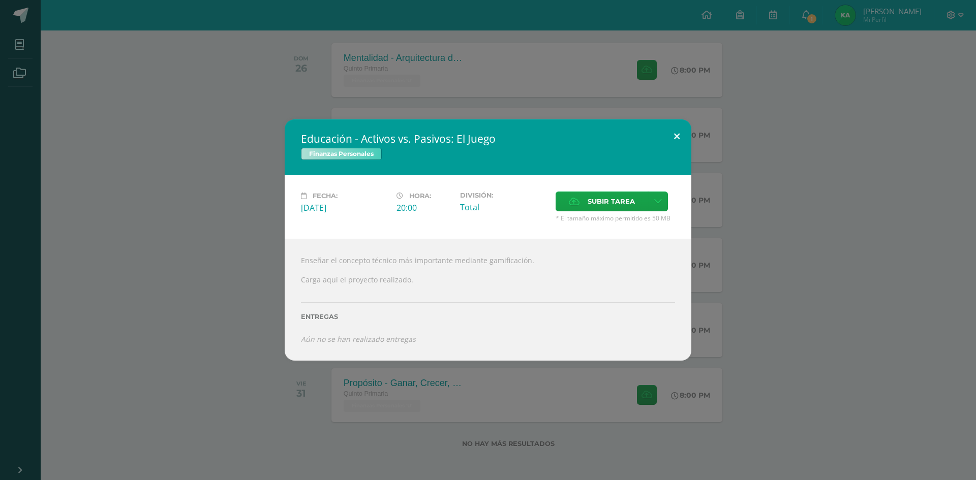  Describe the element at coordinates (611, 201) in the screenshot. I see `span: Subir tarea` at that location.